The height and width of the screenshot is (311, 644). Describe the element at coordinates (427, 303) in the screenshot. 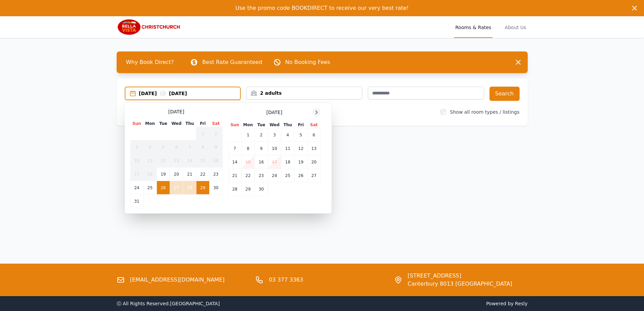

I see `span: Powered by` at that location.